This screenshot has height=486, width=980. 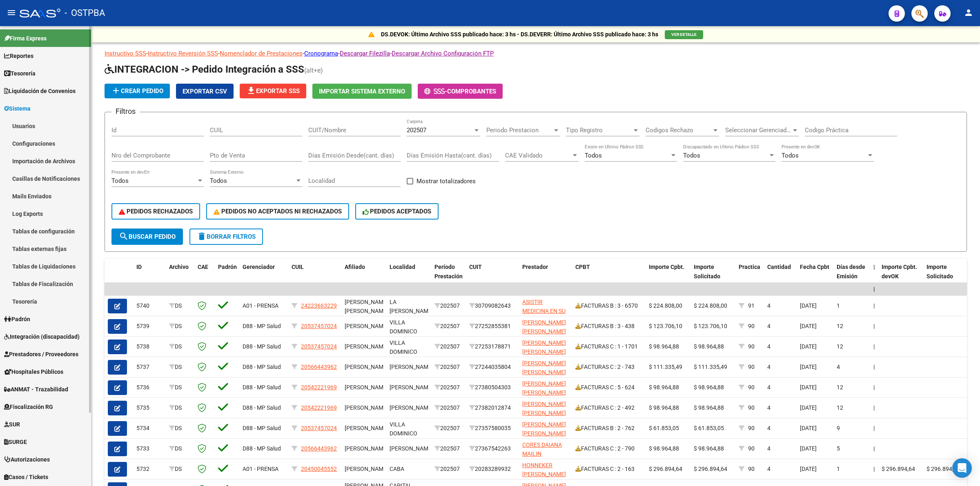 What do you see at coordinates (319, 367) in the screenshot?
I see `span: 20566443962` at bounding box center [319, 367].